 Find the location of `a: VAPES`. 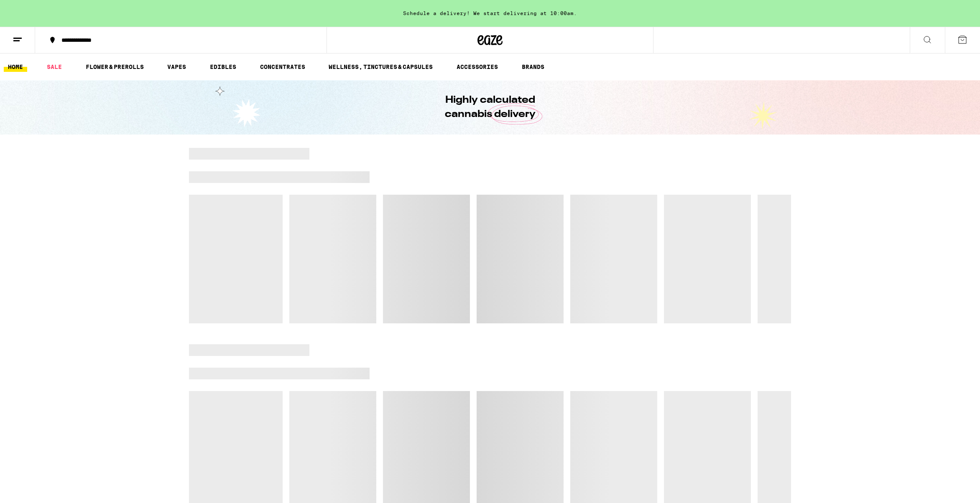

a: VAPES is located at coordinates (176, 67).